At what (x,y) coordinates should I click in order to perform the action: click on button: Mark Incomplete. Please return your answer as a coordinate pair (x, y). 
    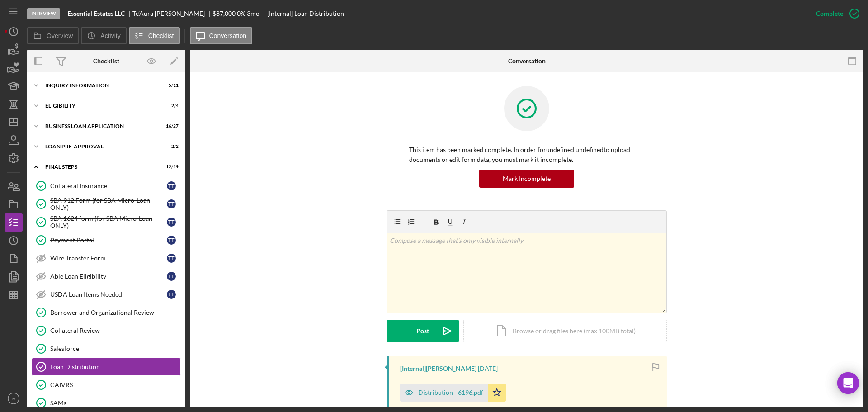
    Looking at the image, I should click on (527, 178).